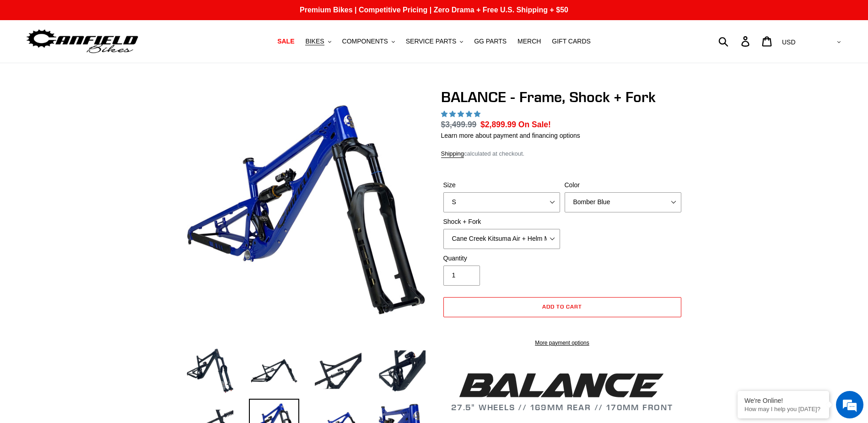  Describe the element at coordinates (562, 392) in the screenshot. I see `h2: 27.5" WHEELS // 169MM REAR // 170MM FRONT` at that location.